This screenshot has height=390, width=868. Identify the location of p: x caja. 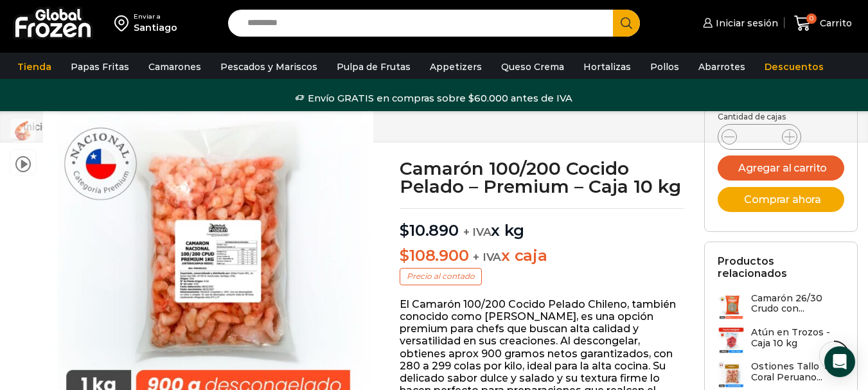
(542, 255).